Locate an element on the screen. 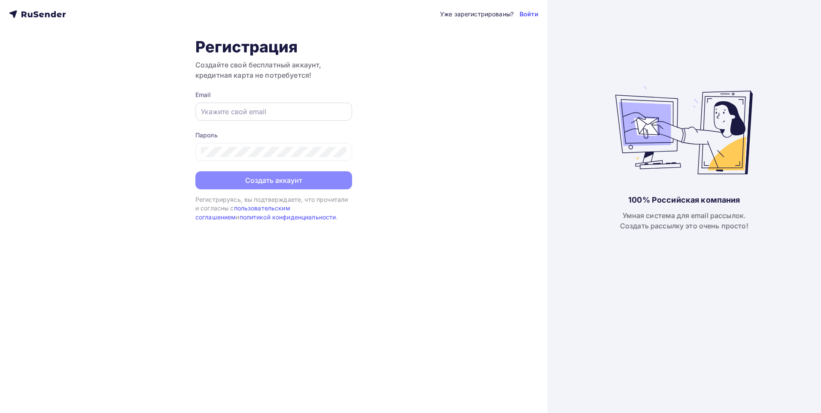  div: Пароль is located at coordinates (274, 135).